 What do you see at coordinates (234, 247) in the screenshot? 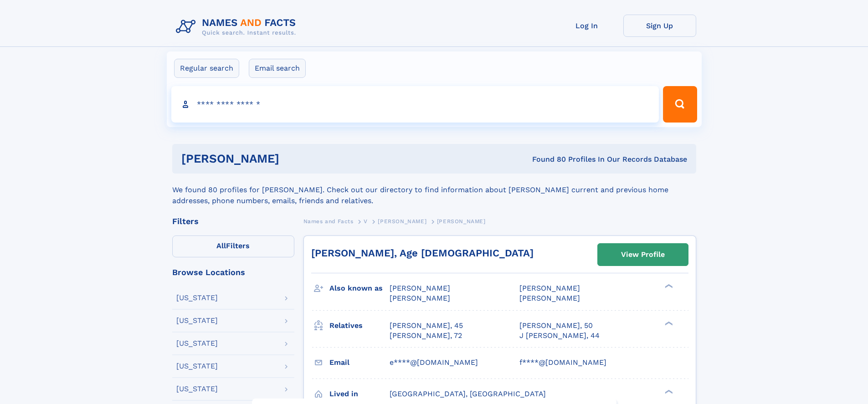
I see `label: Filters` at bounding box center [234, 247].